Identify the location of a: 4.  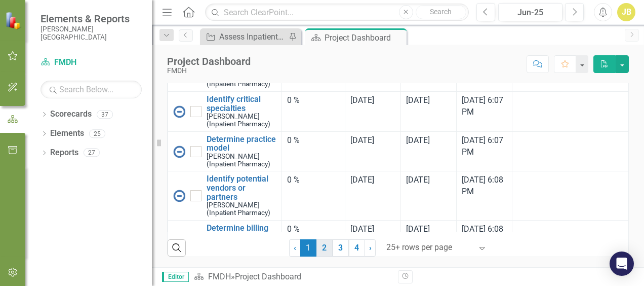
(357, 248).